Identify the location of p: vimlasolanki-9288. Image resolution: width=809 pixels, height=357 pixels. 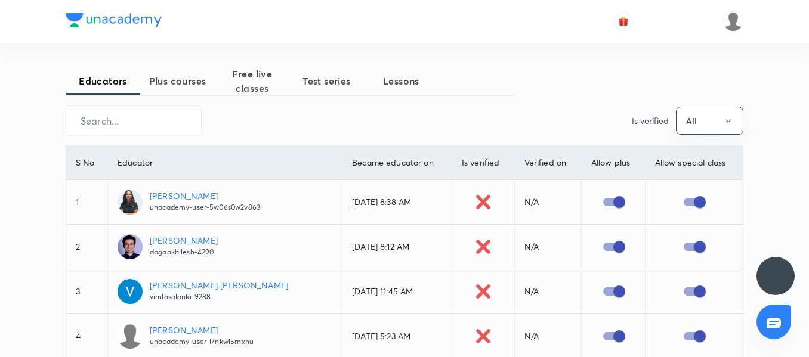
(219, 297).